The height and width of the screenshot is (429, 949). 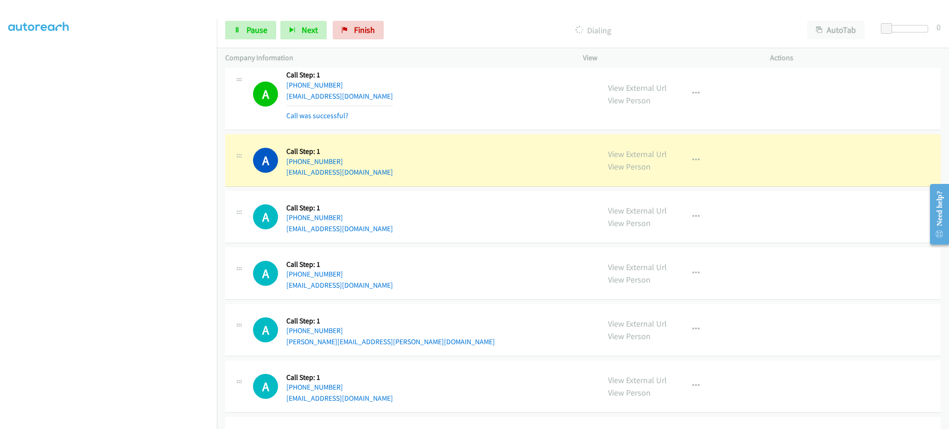 I want to click on p: Actions, so click(x=855, y=58).